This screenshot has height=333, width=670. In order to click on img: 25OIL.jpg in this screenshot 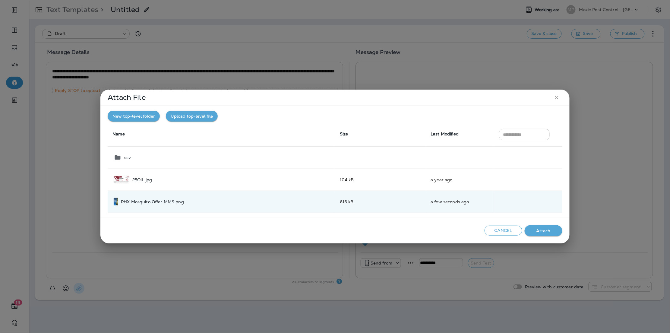, I will do `click(122, 179)`.